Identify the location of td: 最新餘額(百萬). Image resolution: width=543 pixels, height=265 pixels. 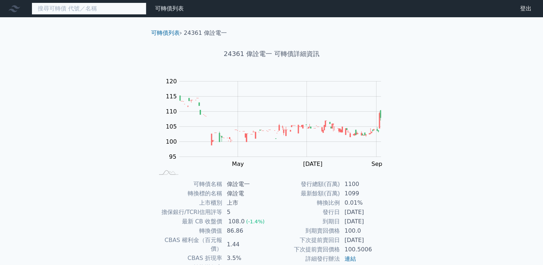
(306, 194).